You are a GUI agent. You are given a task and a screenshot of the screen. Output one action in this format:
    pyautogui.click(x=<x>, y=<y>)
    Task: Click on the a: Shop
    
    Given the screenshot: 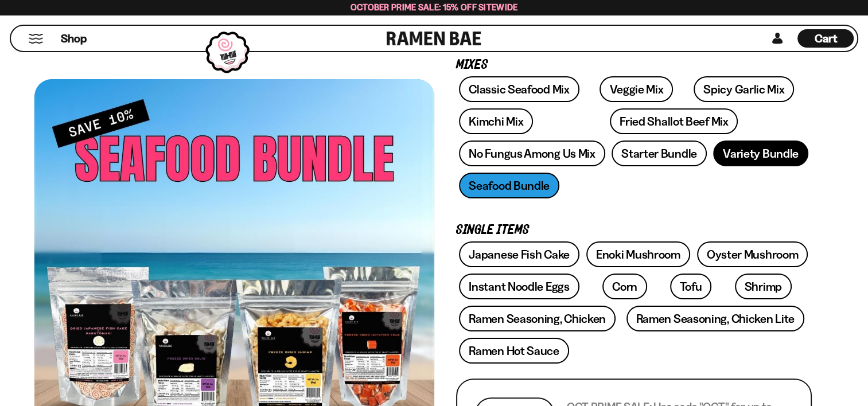 What is the action you would take?
    pyautogui.click(x=73, y=39)
    